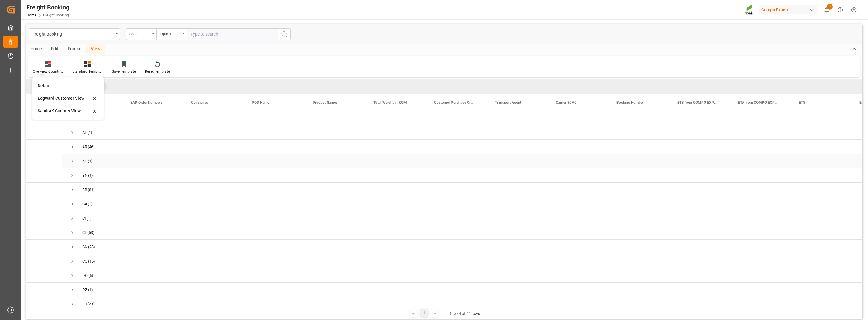  Describe the element at coordinates (158, 71) in the screenshot. I see `div: Reset Template` at that location.